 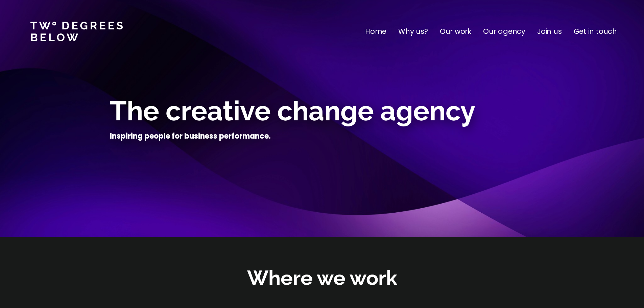 I want to click on p: Our agency, so click(x=504, y=32).